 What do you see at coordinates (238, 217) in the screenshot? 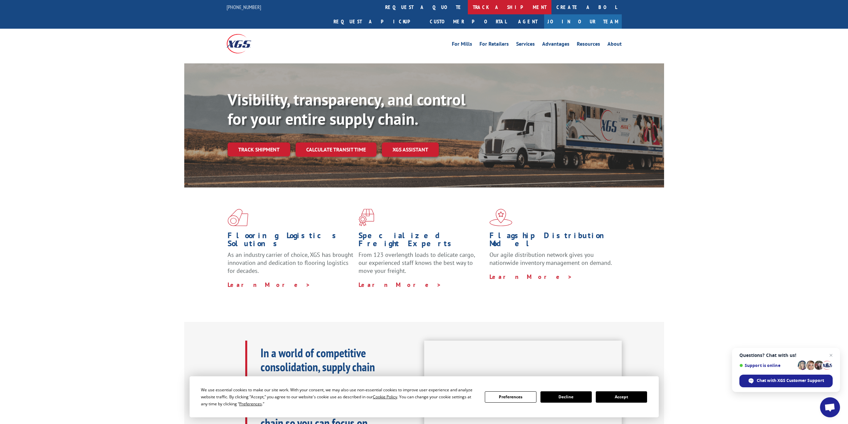
I see `img: xgs-icon-total-supply-chain-intelligence-red` at bounding box center [238, 217].